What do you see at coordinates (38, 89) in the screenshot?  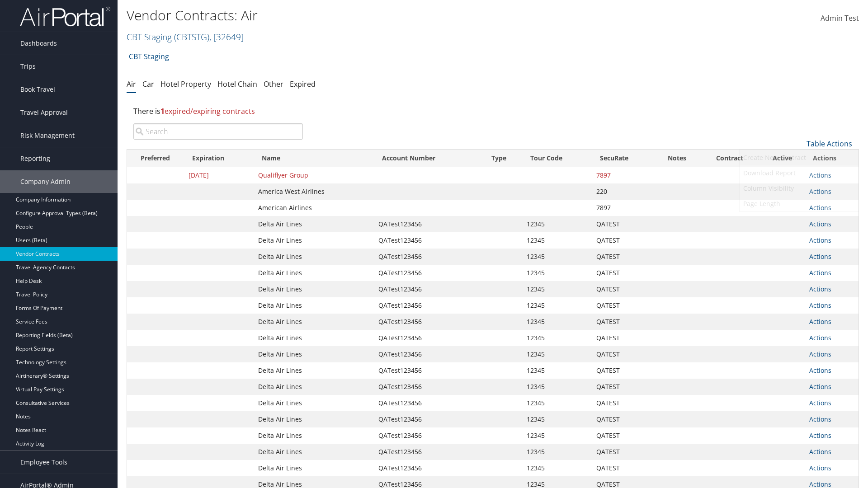 I see `span: Book Travel` at bounding box center [38, 89].